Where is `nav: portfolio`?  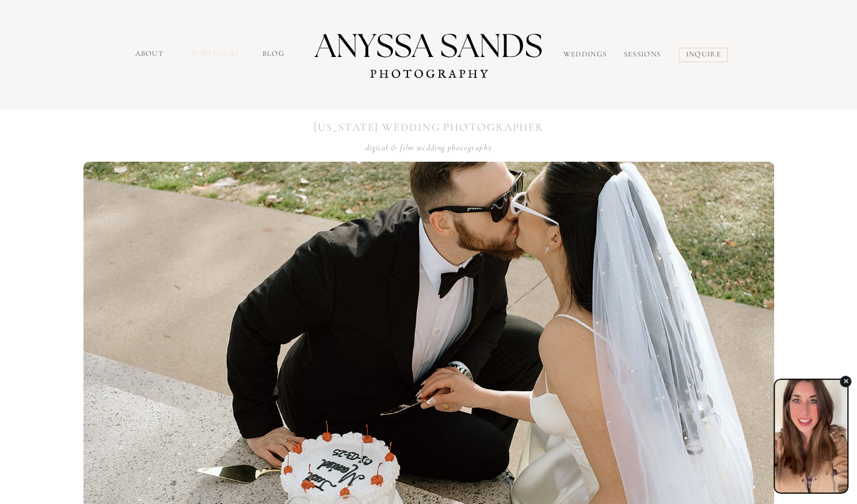
nav: portfolio is located at coordinates (216, 55).